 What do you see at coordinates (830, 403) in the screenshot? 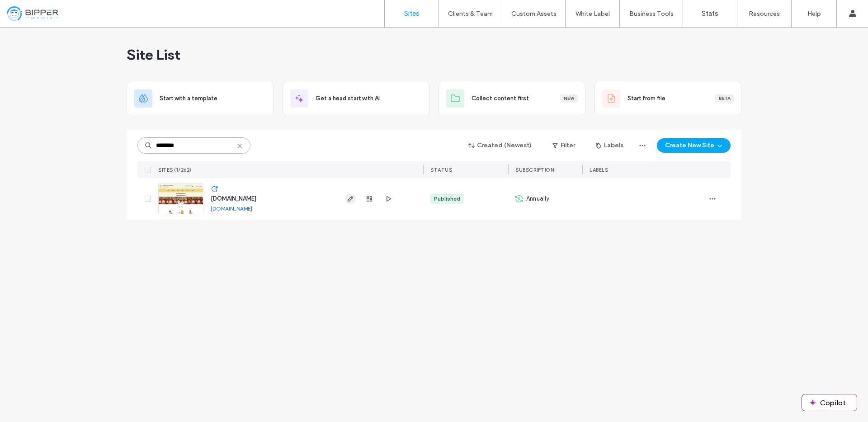
I see `button: Copilot` at bounding box center [830, 403].